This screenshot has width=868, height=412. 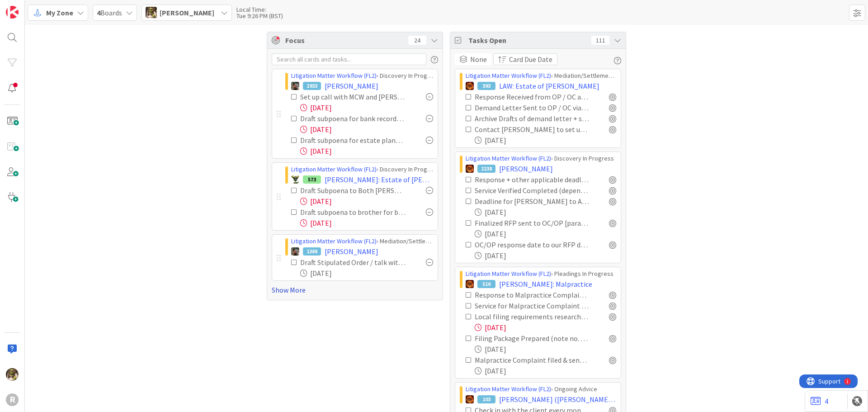 I want to click on div: 103, so click(x=487, y=399).